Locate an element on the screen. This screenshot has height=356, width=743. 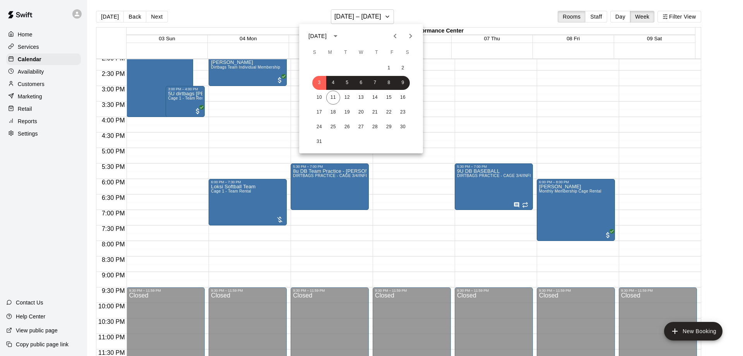
button: 20 is located at coordinates (361, 112).